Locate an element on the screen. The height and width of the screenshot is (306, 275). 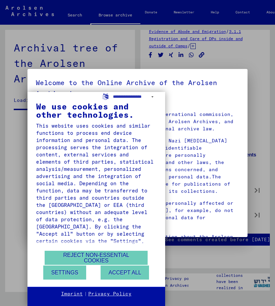
a: Privacy Policy is located at coordinates (110, 294).